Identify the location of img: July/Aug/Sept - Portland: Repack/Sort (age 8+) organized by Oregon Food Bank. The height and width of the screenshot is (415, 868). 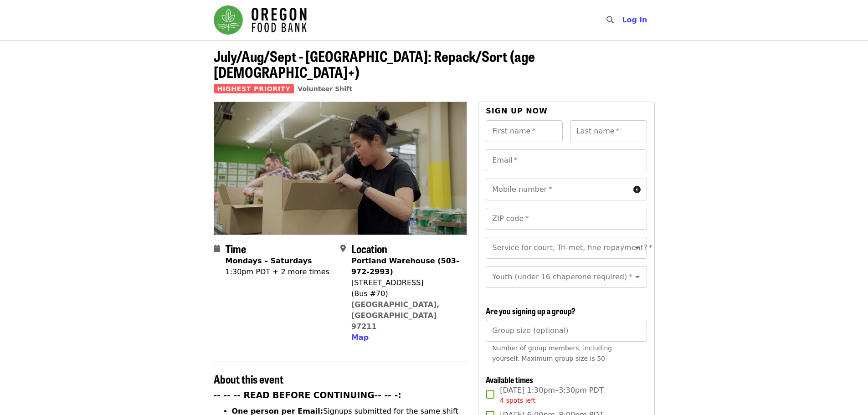
(340, 168).